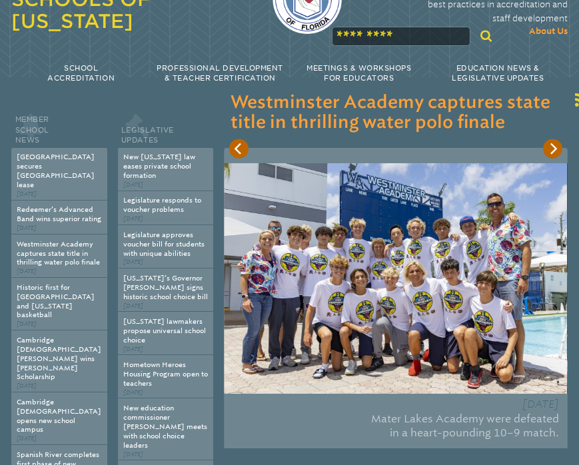 Image resolution: width=579 pixels, height=465 pixels. Describe the element at coordinates (553, 149) in the screenshot. I see `button: Next` at that location.